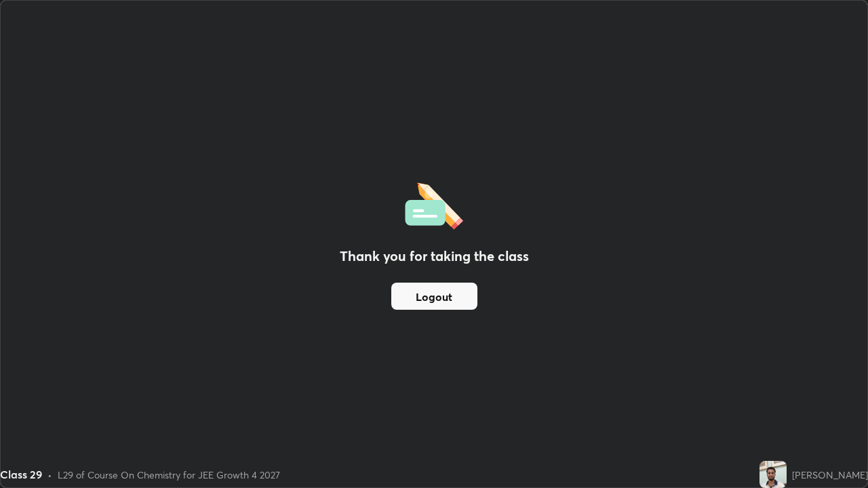  What do you see at coordinates (434, 296) in the screenshot?
I see `button: Logout` at bounding box center [434, 296].